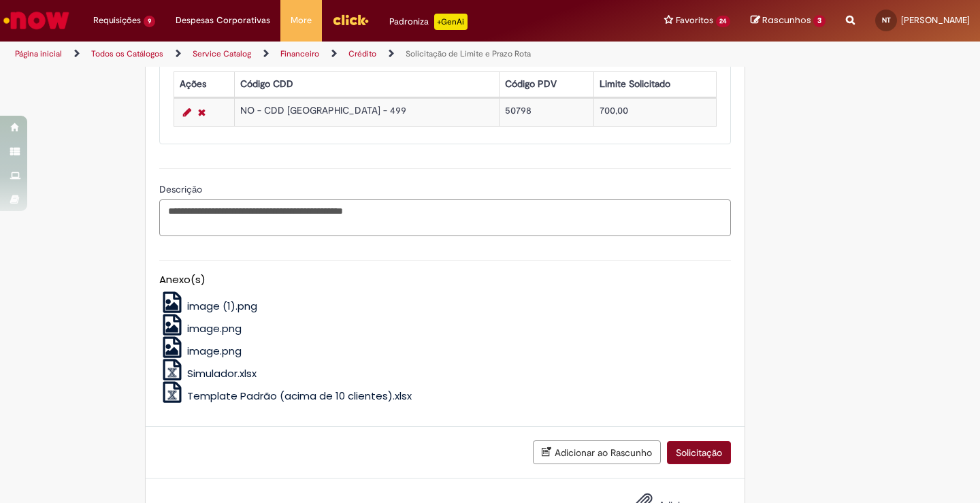 The width and height of the screenshot is (980, 503). Describe the element at coordinates (788, 20) in the screenshot. I see `a: Rascunhos` at that location.